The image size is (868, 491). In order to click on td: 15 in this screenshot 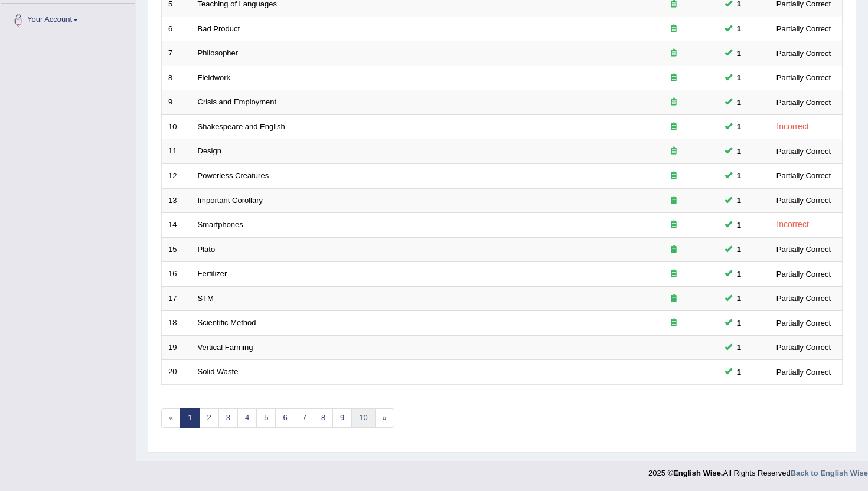, I will do `click(176, 250)`.